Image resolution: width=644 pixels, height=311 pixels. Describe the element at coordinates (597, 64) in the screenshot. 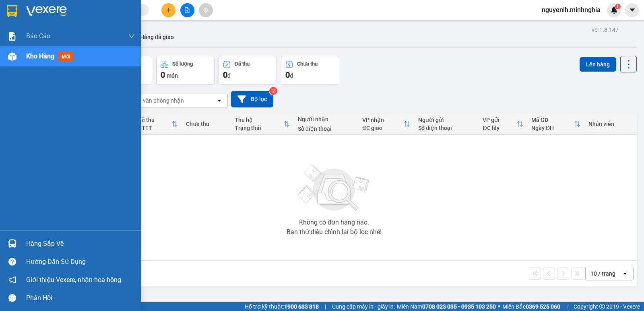

I see `button: Lên hàng` at that location.